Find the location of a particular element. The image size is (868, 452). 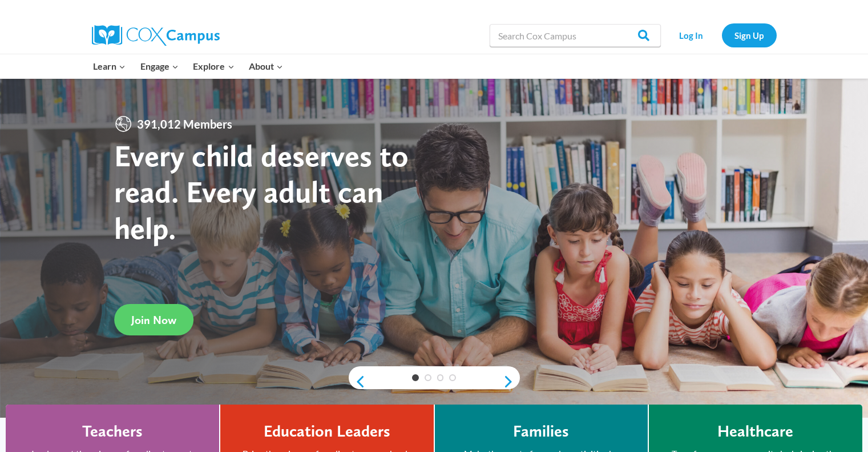

nav: Primary Navigation is located at coordinates (188, 66).